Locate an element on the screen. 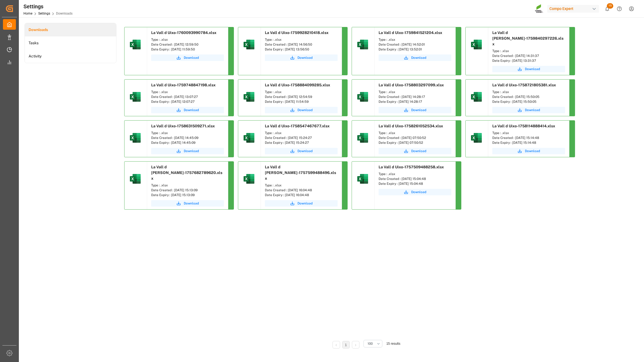 The height and width of the screenshot is (362, 644). a: Tasks is located at coordinates (70, 43).